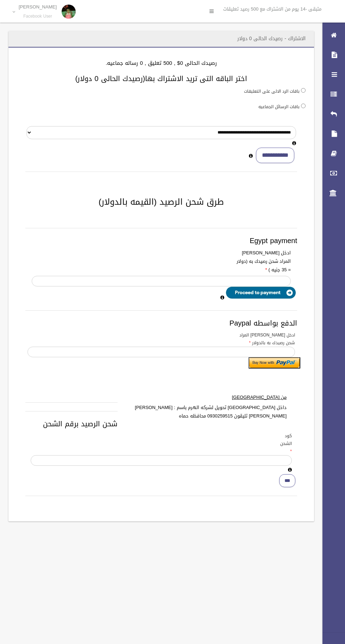 The image size is (345, 644). Describe the element at coordinates (161, 424) in the screenshot. I see `h3: شحن الرصيد برقم الشحن` at that location.